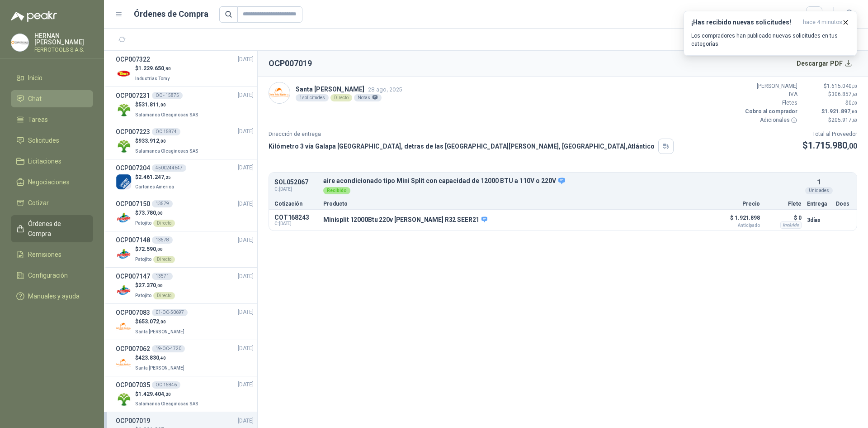 The height and width of the screenshot is (428, 868). What do you see at coordinates (35, 99) in the screenshot?
I see `span: Chat` at bounding box center [35, 99].